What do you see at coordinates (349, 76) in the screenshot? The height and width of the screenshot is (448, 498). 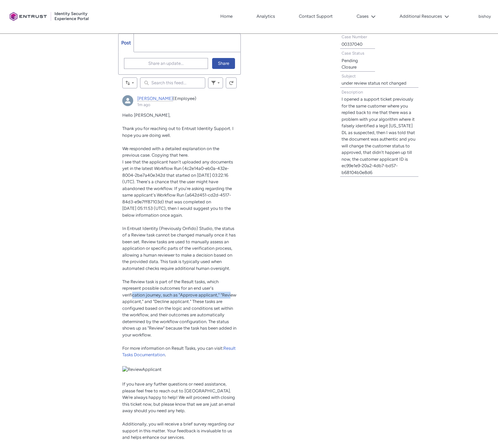 I see `span: Subject` at bounding box center [349, 76].